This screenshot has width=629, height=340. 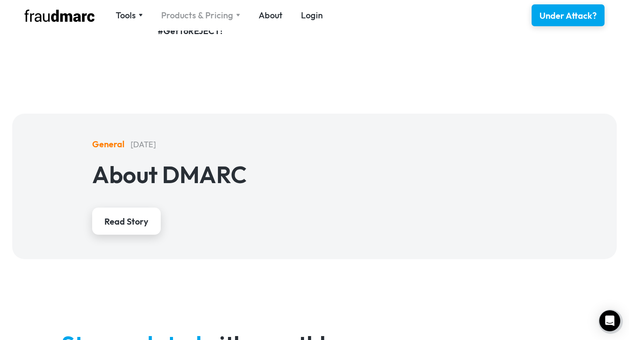 What do you see at coordinates (169, 179) in the screenshot?
I see `a: About DMARC` at bounding box center [169, 179].